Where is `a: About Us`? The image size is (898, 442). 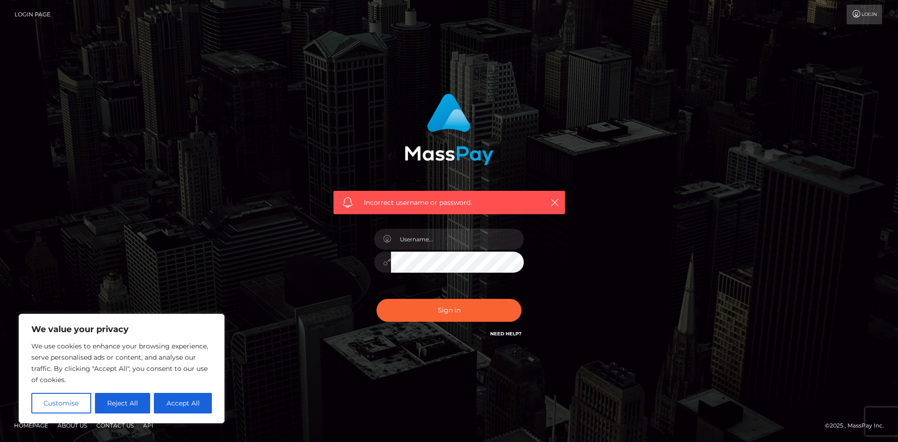
a: About Us is located at coordinates (72, 425).